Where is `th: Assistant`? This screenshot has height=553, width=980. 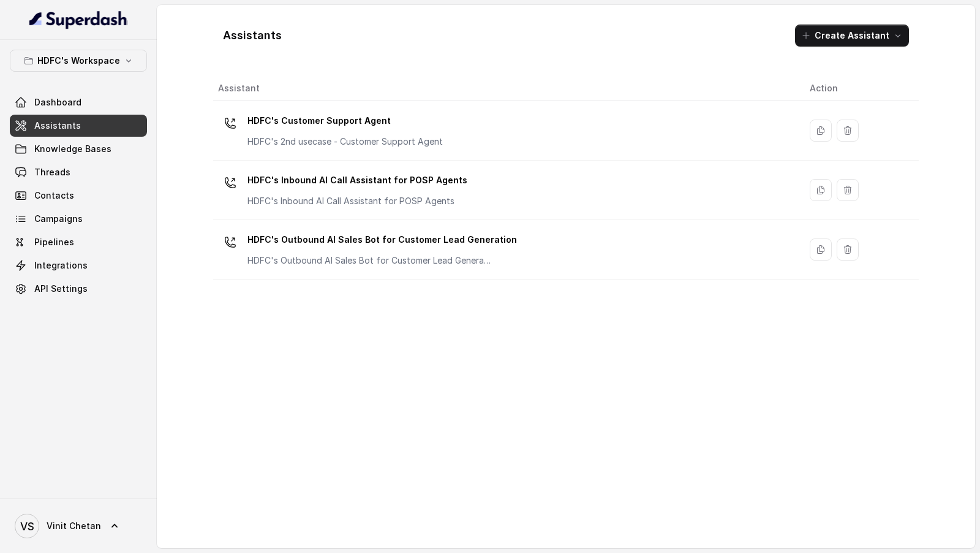 th: Assistant is located at coordinates (506, 88).